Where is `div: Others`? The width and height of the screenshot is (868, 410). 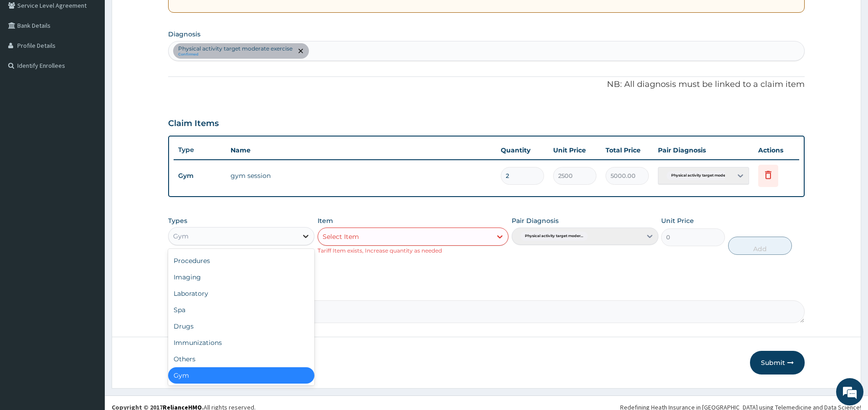 div: Others is located at coordinates (241, 359).